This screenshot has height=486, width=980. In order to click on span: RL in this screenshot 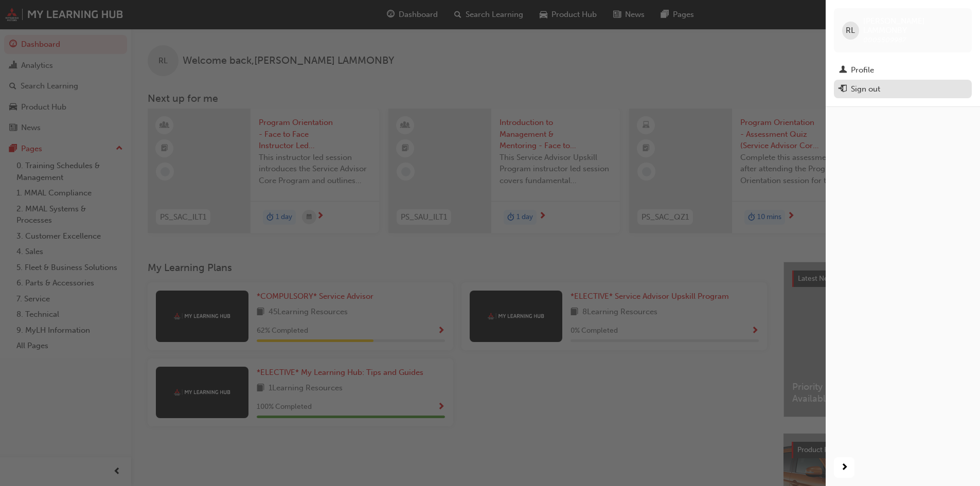, I will do `click(850, 30)`.